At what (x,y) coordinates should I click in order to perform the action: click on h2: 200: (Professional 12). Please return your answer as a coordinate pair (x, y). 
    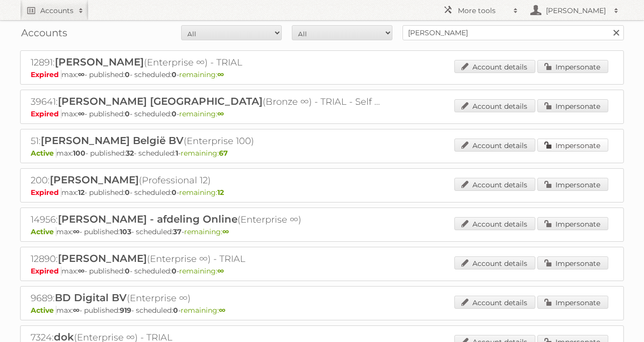
    Looking at the image, I should click on (207, 180).